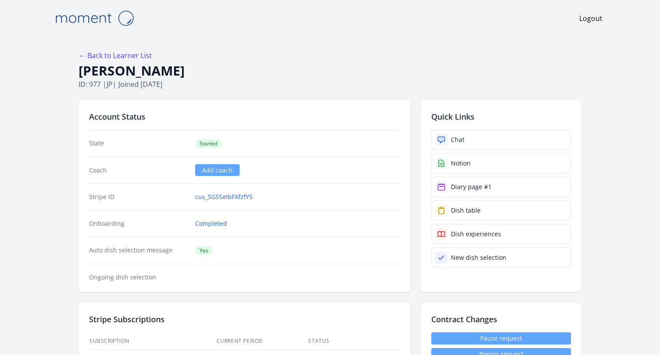 This screenshot has height=355, width=660. Describe the element at coordinates (262, 341) in the screenshot. I see `th: Current Period` at that location.